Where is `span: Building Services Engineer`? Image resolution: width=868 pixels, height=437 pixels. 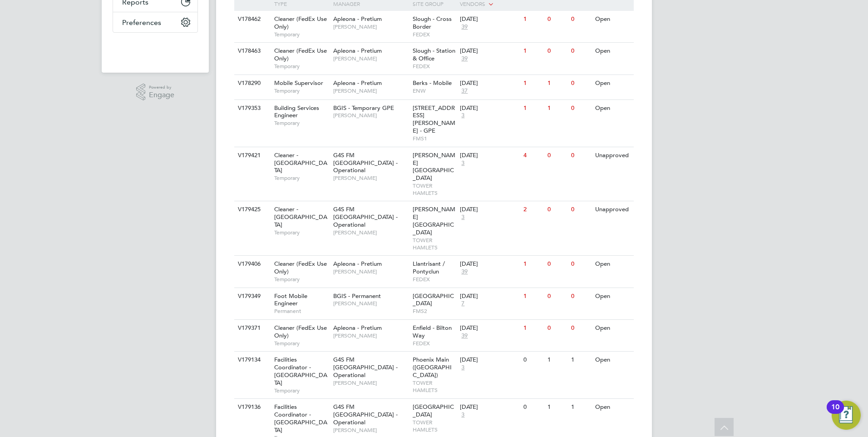
span: Building Services Engineer is located at coordinates (297, 112).